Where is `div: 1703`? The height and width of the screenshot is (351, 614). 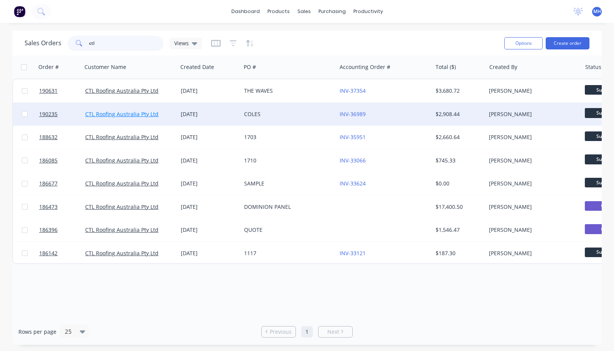 div: 1703 is located at coordinates (287, 137).